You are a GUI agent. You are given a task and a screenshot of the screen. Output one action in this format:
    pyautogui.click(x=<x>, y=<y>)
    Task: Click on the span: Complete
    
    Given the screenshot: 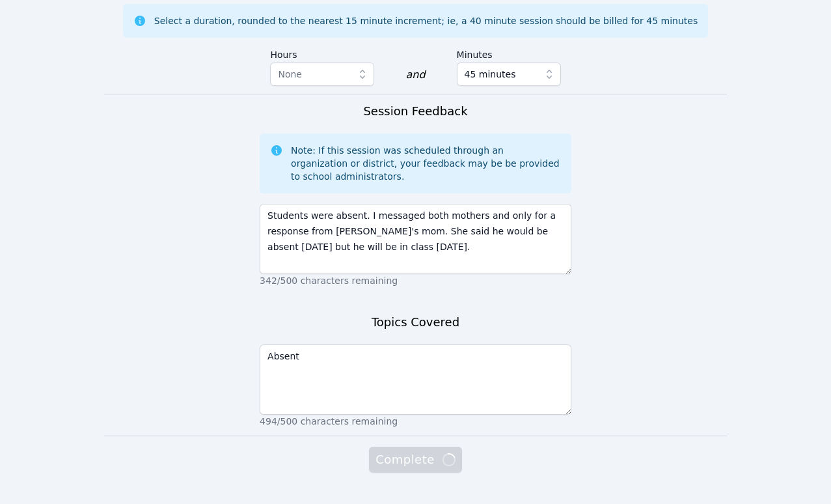 What is the action you would take?
    pyautogui.click(x=416, y=459)
    